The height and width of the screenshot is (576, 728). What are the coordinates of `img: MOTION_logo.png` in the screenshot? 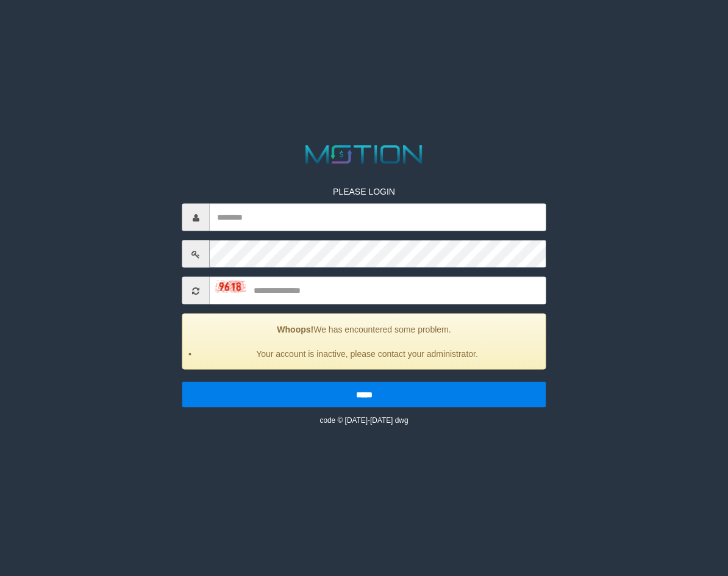 It's located at (364, 155).